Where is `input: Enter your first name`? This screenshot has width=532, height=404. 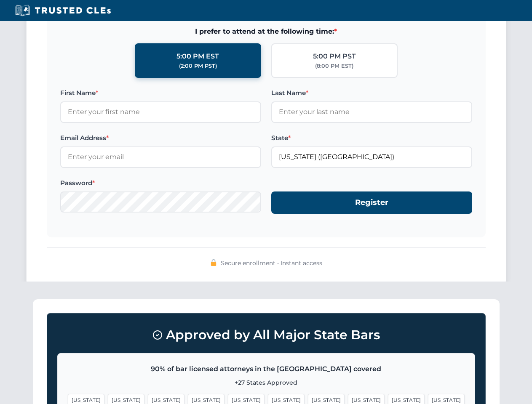
input: Enter your first name is located at coordinates (160, 112).